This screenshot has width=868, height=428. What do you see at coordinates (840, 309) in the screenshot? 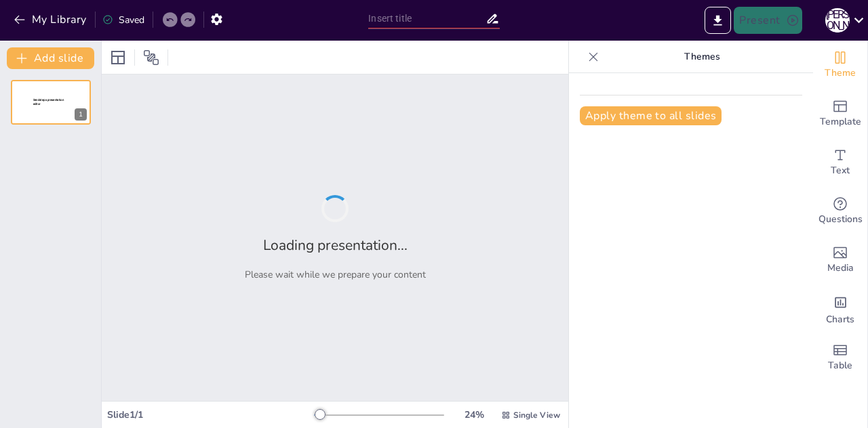
I see `div: Add charts and graphs` at bounding box center [840, 309].